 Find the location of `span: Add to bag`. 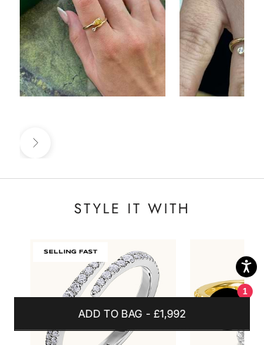

span: Add to bag is located at coordinates (110, 314).